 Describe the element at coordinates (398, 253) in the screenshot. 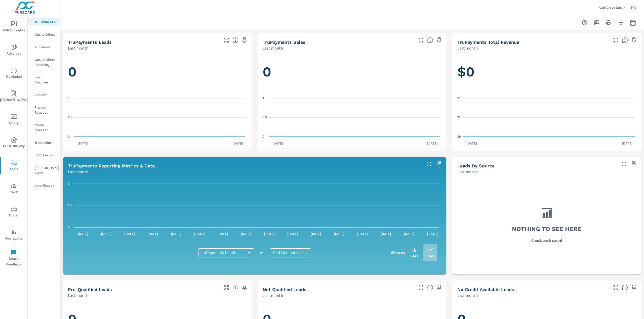

I see `h6: View as` at that location.